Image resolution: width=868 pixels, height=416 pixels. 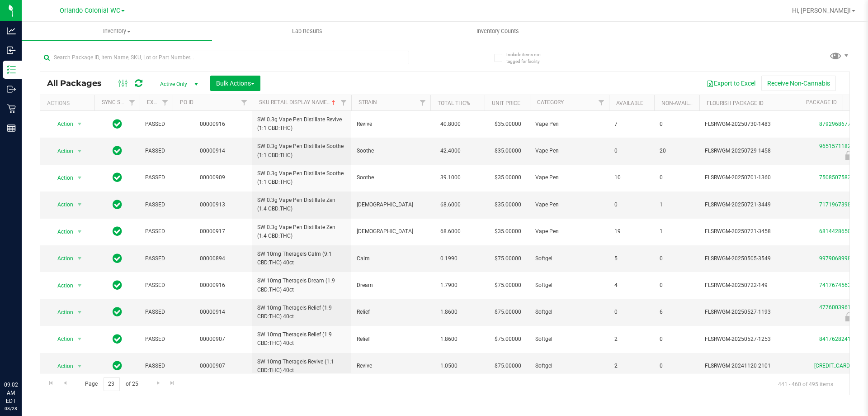 I want to click on a: Sync Status, so click(x=119, y=102).